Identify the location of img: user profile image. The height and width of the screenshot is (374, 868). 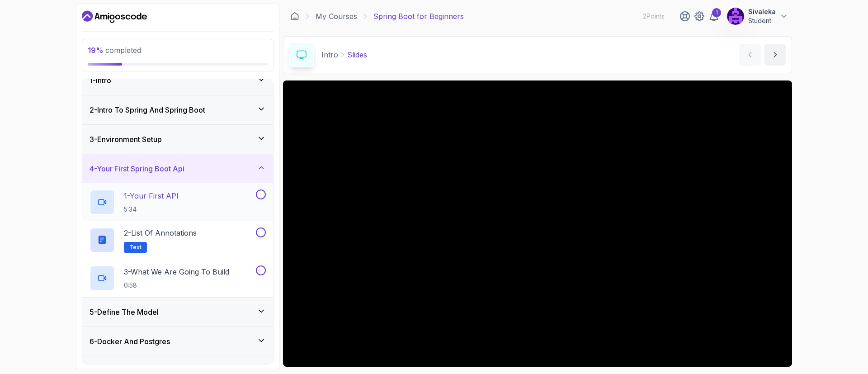
(736, 16).